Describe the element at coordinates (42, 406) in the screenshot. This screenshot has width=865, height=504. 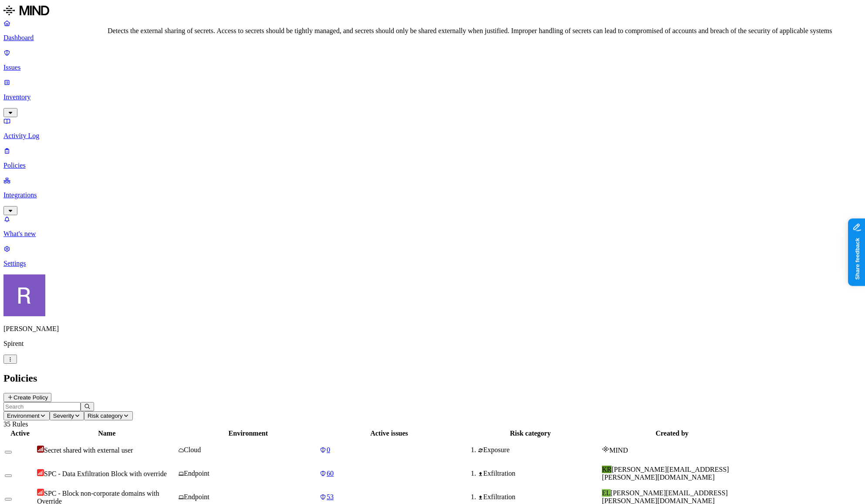
I see `input: Search` at that location.